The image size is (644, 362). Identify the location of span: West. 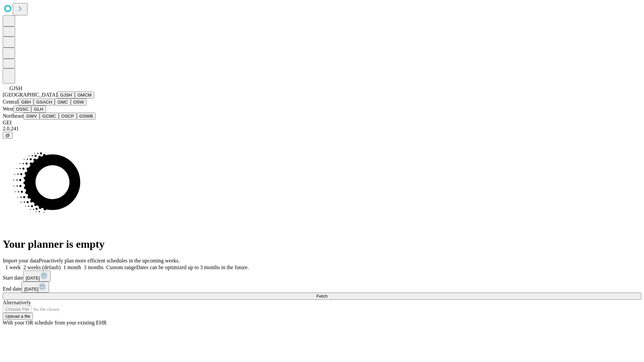
(8, 108).